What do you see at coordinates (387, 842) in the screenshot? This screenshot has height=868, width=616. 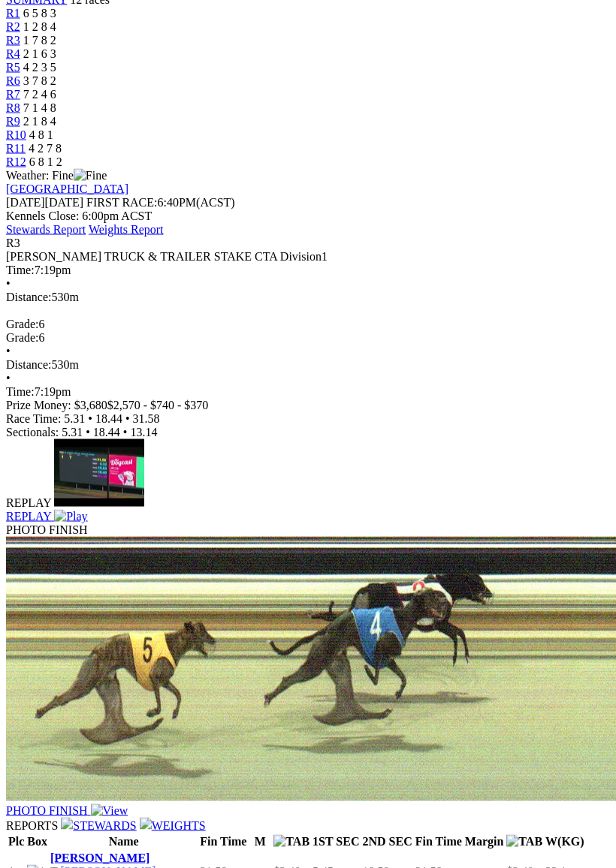 I see `th: 2ND SEC` at bounding box center [387, 842].